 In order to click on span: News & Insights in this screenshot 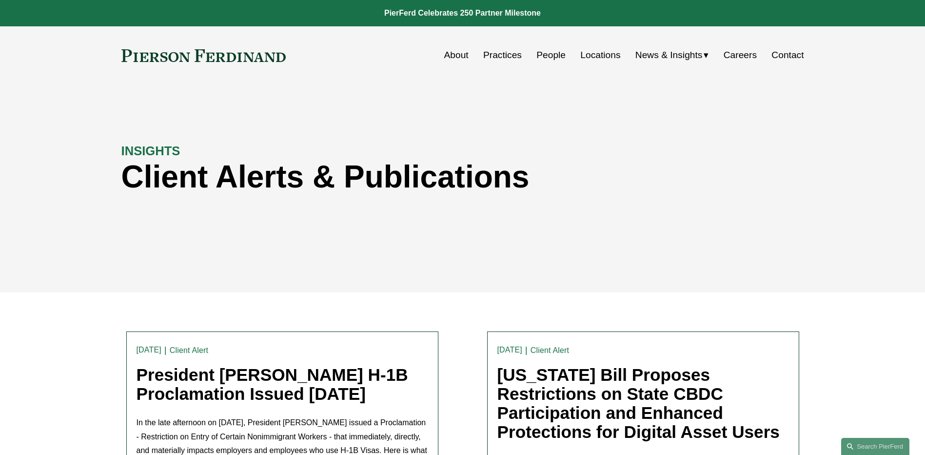, I will do `click(669, 55)`.